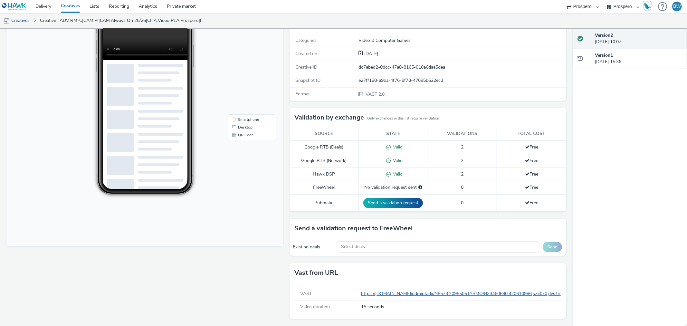 Image resolution: width=687 pixels, height=326 pixels. What do you see at coordinates (353, 228) in the screenshot?
I see `h3: Send a validation request to FreeWheel` at bounding box center [353, 228].